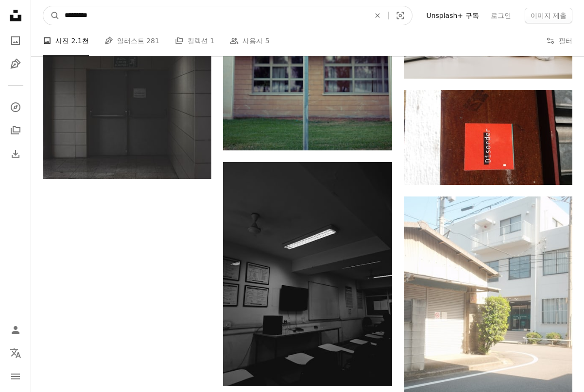 Image resolution: width=584 pixels, height=392 pixels. I want to click on form: 사이트 전체에서 이미지 찾기, so click(227, 15).